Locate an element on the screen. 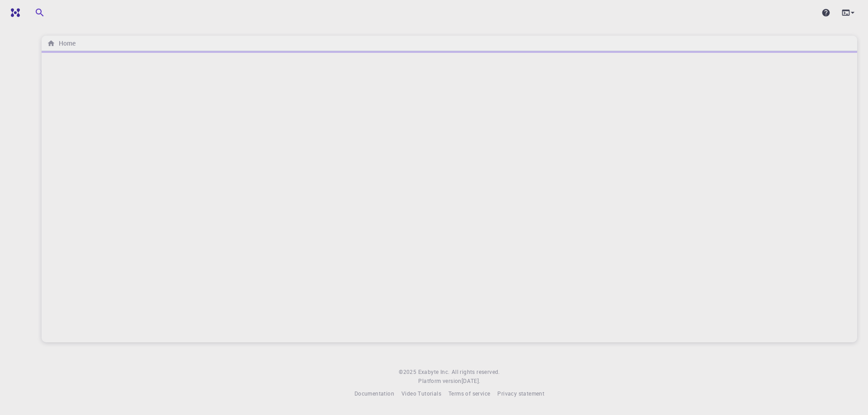 This screenshot has height=415, width=868. span: Platform version is located at coordinates (439, 381).